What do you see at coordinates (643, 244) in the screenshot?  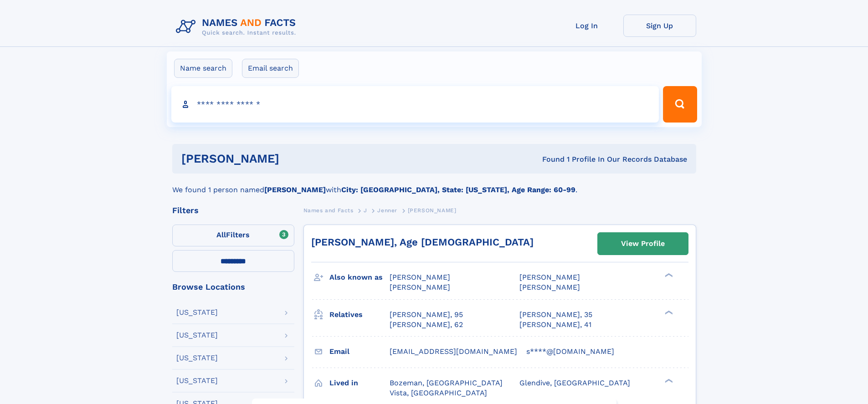 I see `div: View Profile` at bounding box center [643, 244].